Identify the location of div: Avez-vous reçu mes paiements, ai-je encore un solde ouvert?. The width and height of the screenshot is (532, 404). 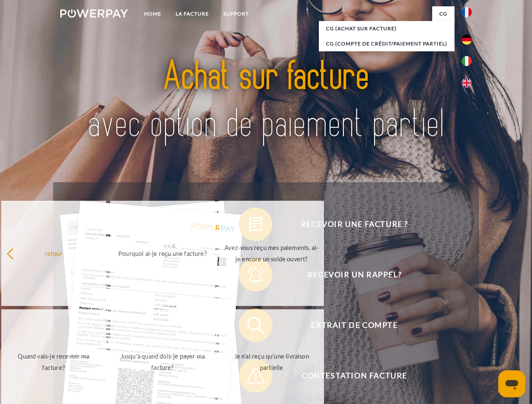
(271, 253).